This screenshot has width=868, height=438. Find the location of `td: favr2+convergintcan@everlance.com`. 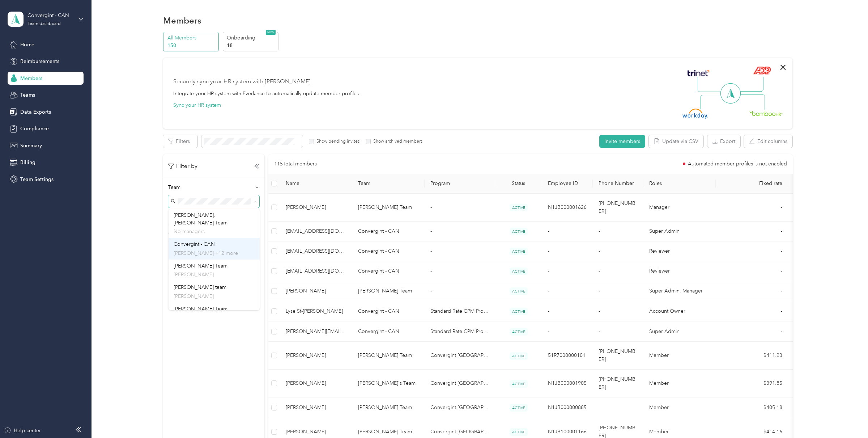

td: favr2+convergintcan@everlance.com is located at coordinates (316, 271).